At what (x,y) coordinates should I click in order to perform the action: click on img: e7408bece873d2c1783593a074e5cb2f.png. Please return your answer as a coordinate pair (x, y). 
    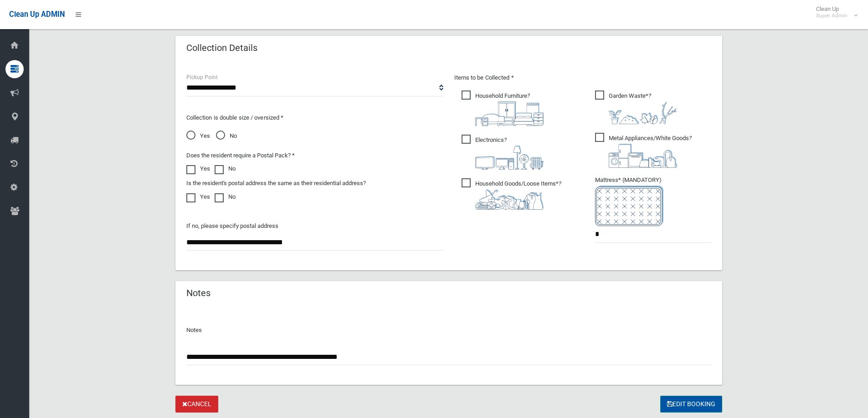
    Looking at the image, I should click on (629, 206).